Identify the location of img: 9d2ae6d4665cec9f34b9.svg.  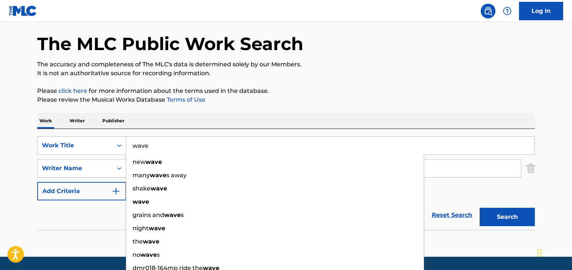
(116, 191).